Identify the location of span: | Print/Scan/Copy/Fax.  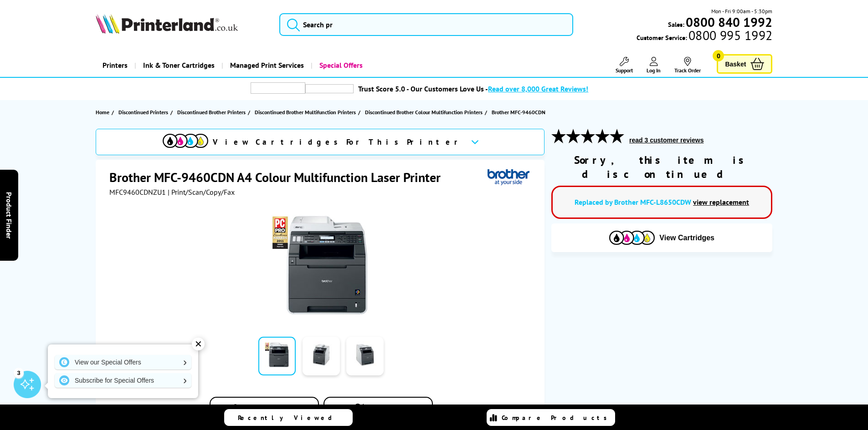
(201, 192).